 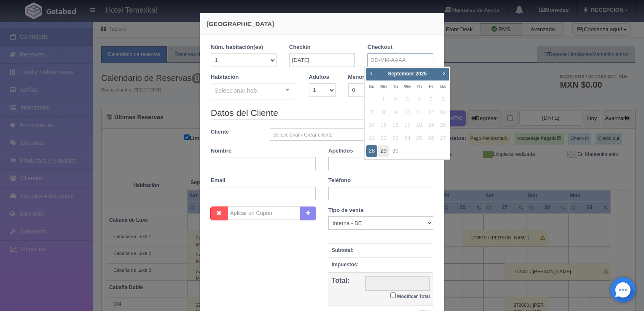 What do you see at coordinates (421, 74) in the screenshot?
I see `span: 2025` at bounding box center [421, 74].